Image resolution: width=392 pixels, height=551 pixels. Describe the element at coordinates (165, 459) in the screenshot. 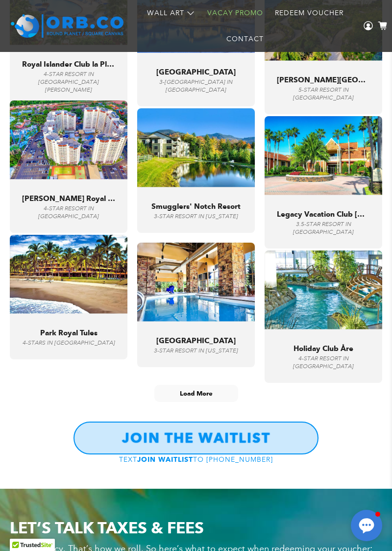

I see `strong: JOIN WAITLIST` at that location.